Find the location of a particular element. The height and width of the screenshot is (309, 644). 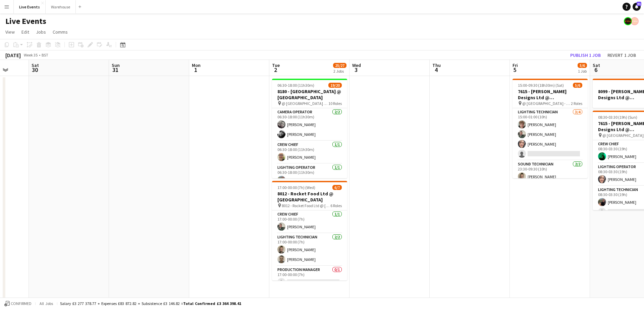

div: Salary £3 277 378.77 + Expenses £83 872.82 + Subsistence £3 146.82 = is located at coordinates (150, 303).